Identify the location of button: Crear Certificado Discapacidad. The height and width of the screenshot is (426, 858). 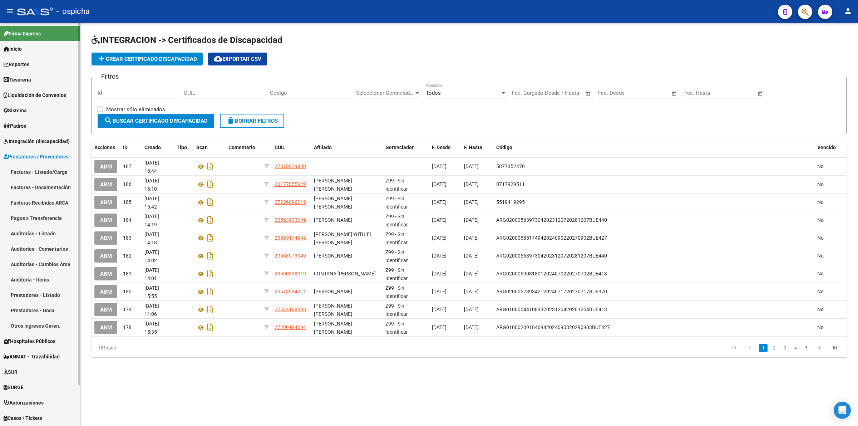
(147, 59).